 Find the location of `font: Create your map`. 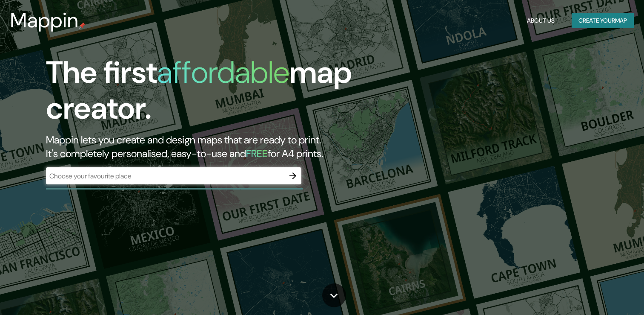

font: Create your map is located at coordinates (603, 20).